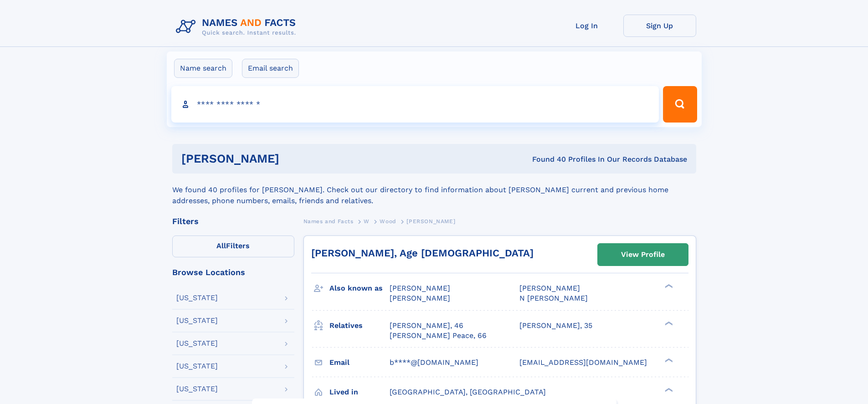 This screenshot has width=868, height=404. Describe the element at coordinates (660, 26) in the screenshot. I see `a: Sign Up` at that location.